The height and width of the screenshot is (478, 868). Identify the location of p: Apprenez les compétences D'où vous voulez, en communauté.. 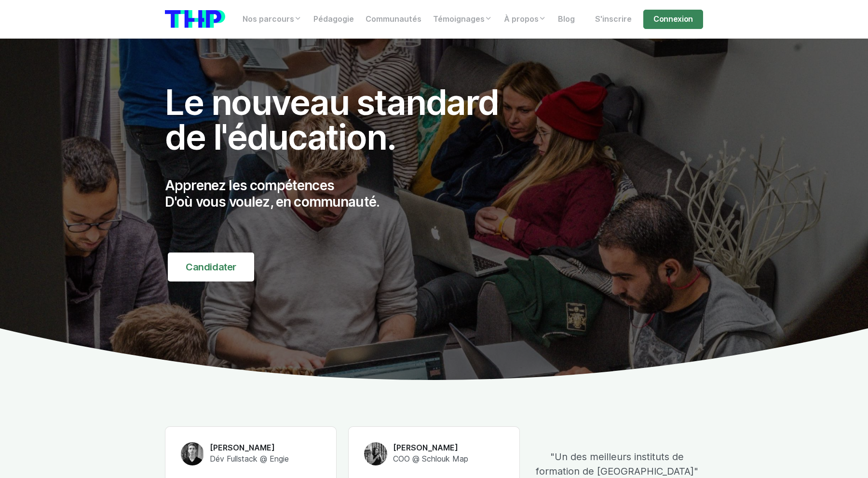
(343, 193).